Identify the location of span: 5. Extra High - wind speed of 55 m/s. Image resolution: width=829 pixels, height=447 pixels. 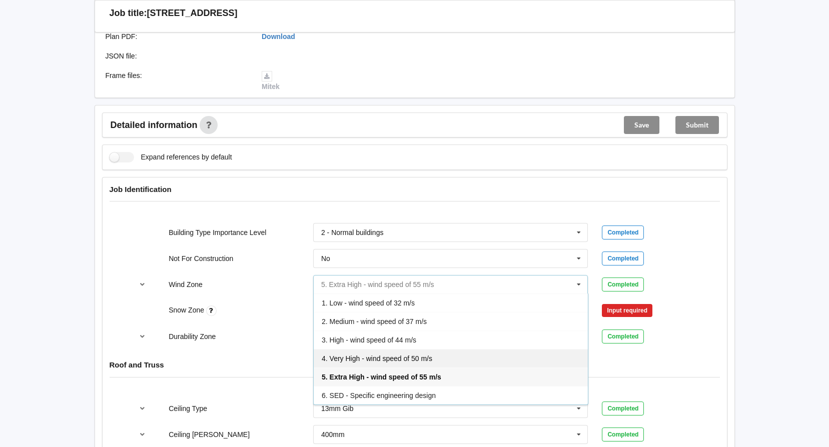
(381, 377).